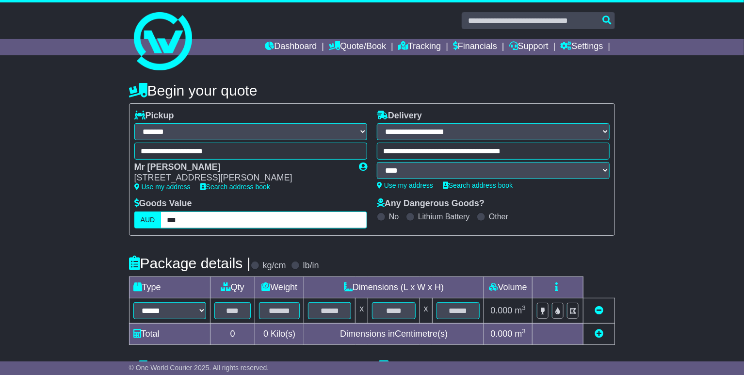 The image size is (744, 375). Describe the element at coordinates (291, 47) in the screenshot. I see `a: Dashboard` at that location.